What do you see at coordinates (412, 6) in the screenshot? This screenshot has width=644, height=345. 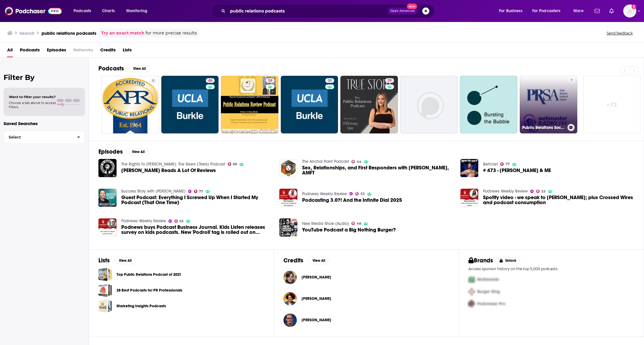 I see `span: New` at bounding box center [412, 6].